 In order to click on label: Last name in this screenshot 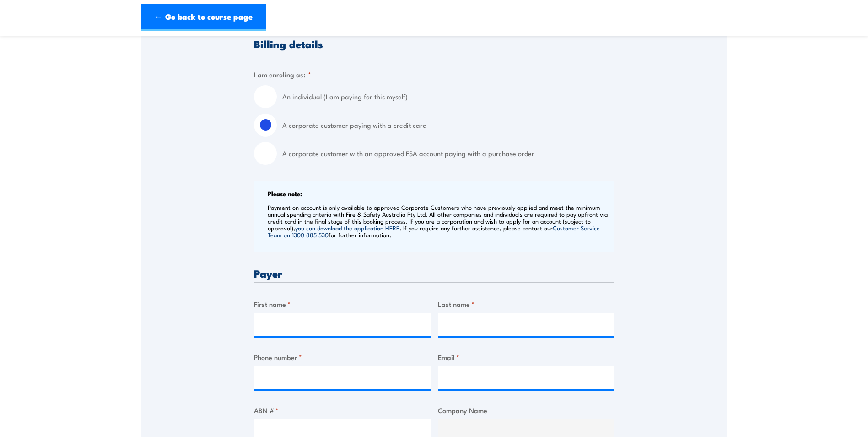, I will do `click(526, 304)`.